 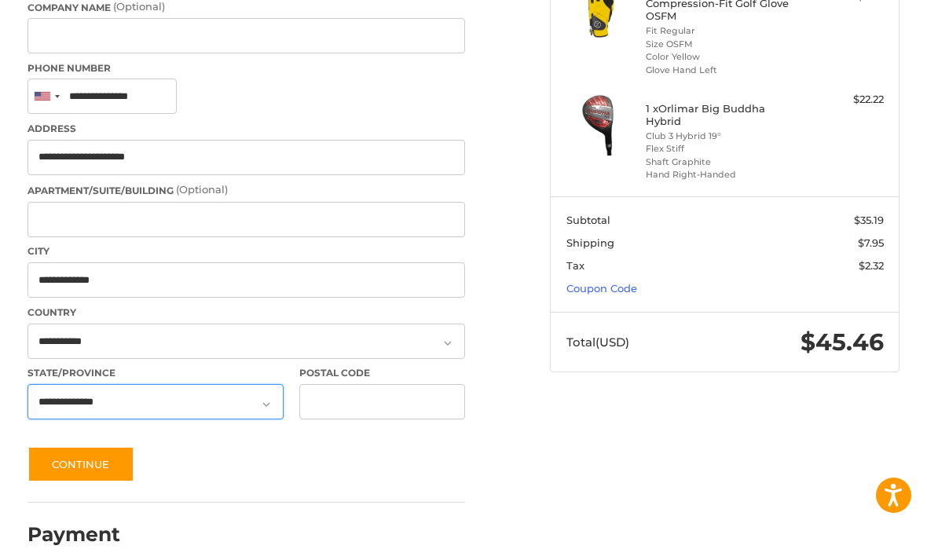 I want to click on li: Color Yellow, so click(x=722, y=57).